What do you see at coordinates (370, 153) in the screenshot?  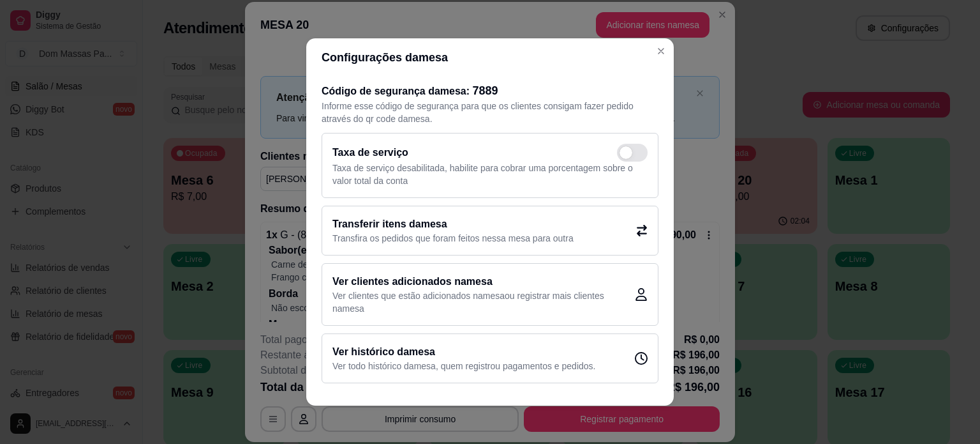 I see `h2: Taxa de serviço` at bounding box center [370, 153].